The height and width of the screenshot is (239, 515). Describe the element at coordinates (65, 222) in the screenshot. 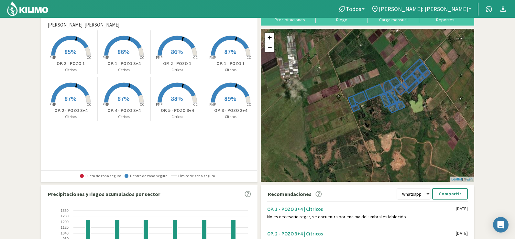

I see `text: 1200` at that location.